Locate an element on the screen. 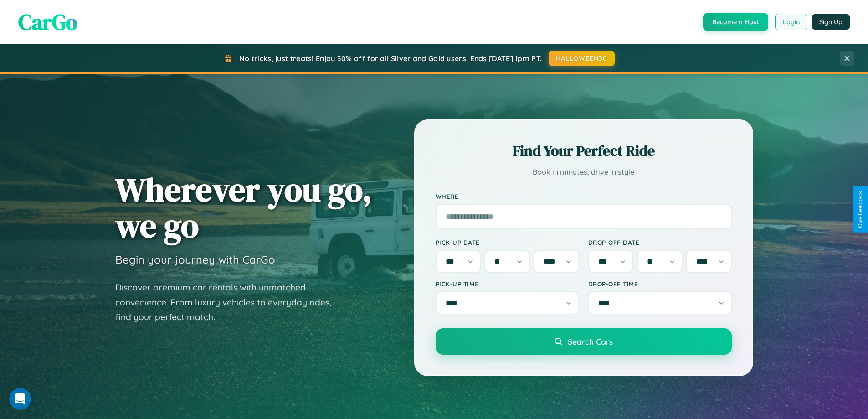  h3: Begin your journey with CarGo is located at coordinates (195, 259).